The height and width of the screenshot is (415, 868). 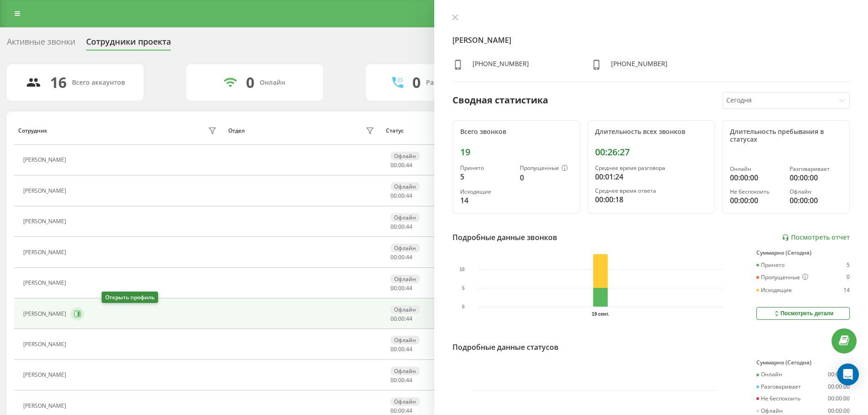 I want to click on div: Исходящие, so click(x=774, y=290).